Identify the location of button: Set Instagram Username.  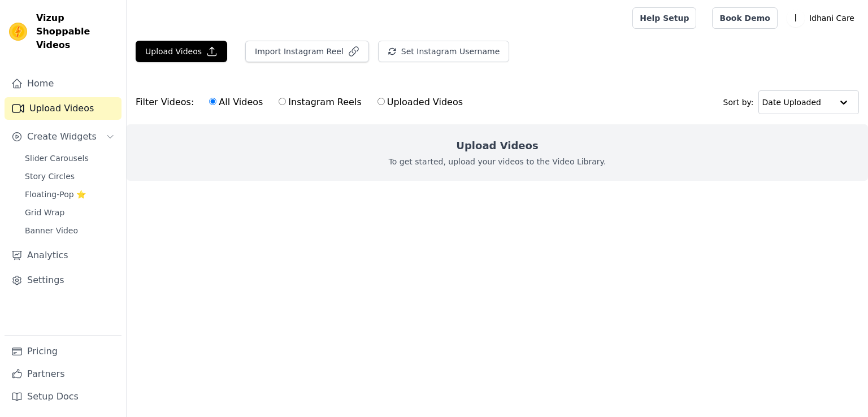
(444, 51).